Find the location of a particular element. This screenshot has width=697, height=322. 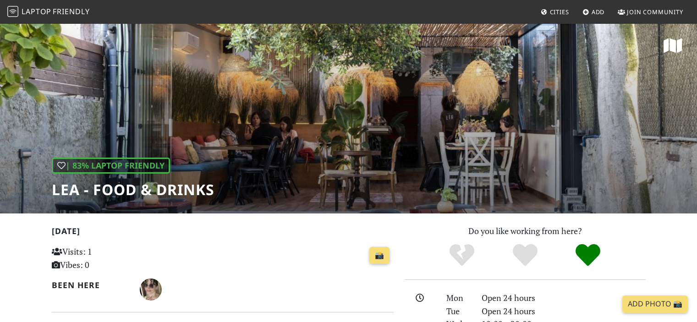

span: Join Community is located at coordinates (655, 12).